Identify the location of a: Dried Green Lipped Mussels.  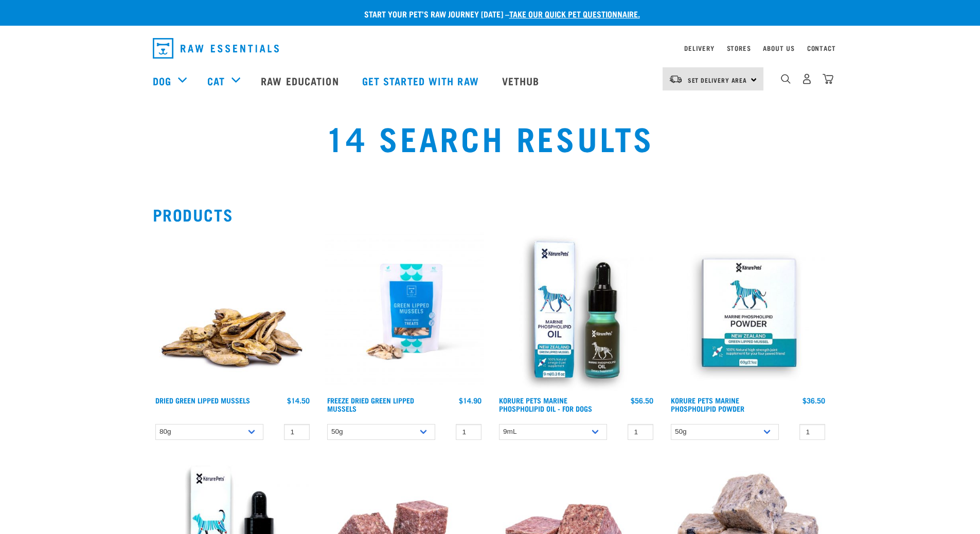
(203, 400).